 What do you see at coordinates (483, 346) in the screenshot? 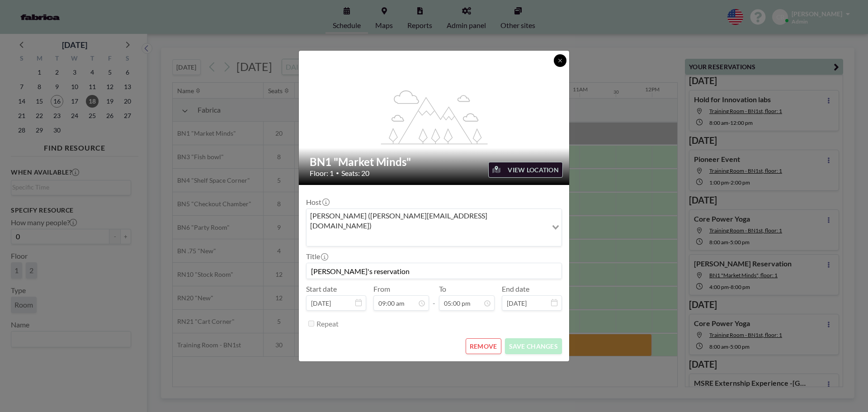
I see `button: REMOVE` at bounding box center [483, 346].